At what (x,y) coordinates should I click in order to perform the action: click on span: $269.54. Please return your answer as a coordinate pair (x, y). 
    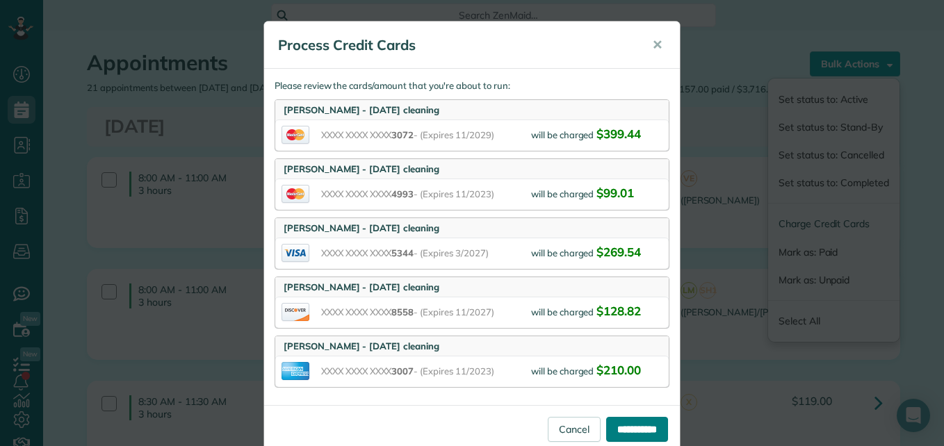
    Looking at the image, I should click on (619, 252).